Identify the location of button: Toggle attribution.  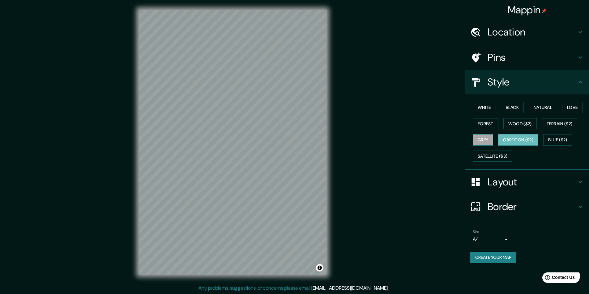
(319, 268).